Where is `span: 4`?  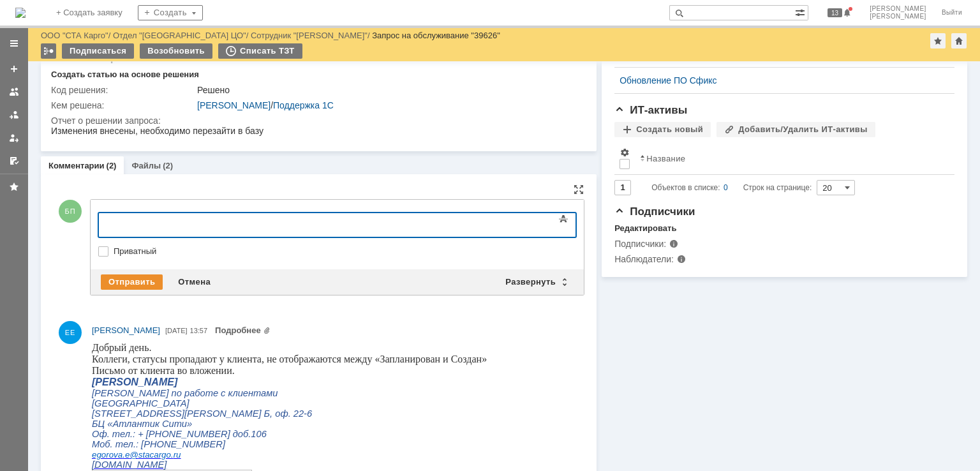 span: 4 is located at coordinates (130, 311).